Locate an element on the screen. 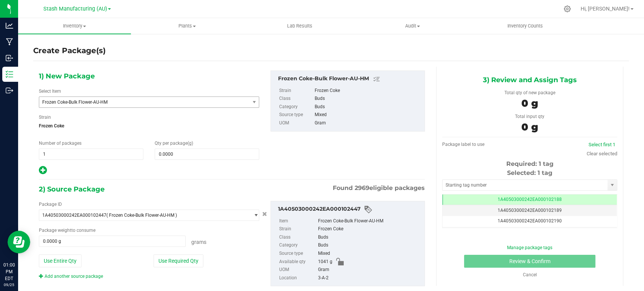 This screenshot has width=644, height=291. span: Lab Results is located at coordinates (299, 26).